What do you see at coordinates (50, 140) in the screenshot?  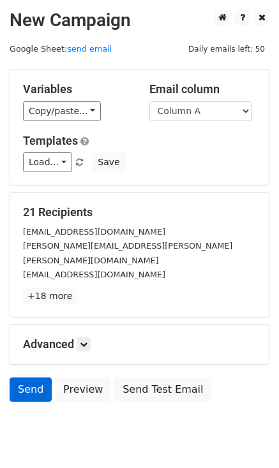 I see `a: Templates` at bounding box center [50, 140].